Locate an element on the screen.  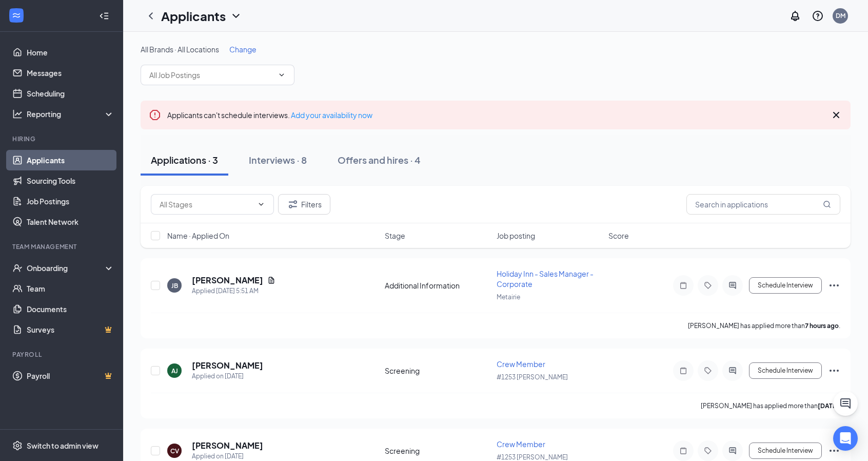
div: AJ is located at coordinates (175, 371).